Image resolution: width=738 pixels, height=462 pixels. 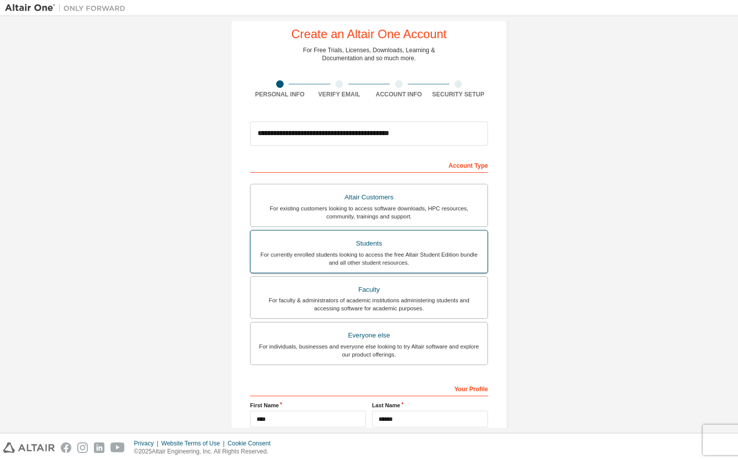 What do you see at coordinates (280, 94) in the screenshot?
I see `div: Personal Info` at bounding box center [280, 94].